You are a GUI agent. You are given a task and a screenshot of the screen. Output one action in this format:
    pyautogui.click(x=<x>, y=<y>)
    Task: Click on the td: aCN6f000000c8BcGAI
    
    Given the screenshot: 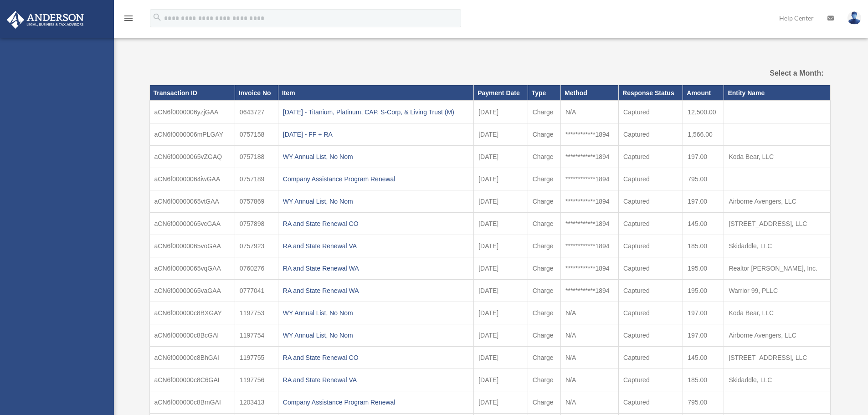 What is the action you would take?
    pyautogui.click(x=192, y=336)
    